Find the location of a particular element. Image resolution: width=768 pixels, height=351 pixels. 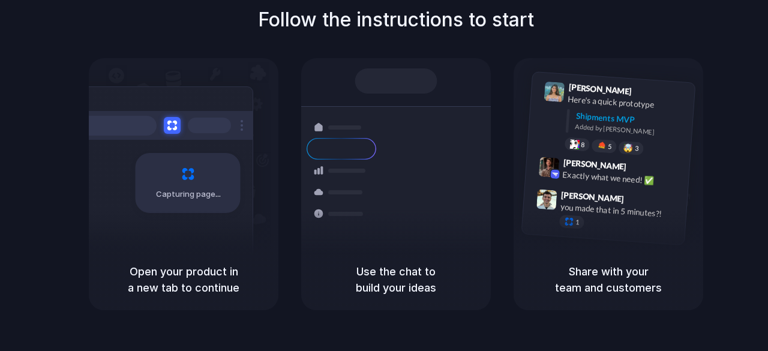

span: 9:42 AM is located at coordinates (642, 169).